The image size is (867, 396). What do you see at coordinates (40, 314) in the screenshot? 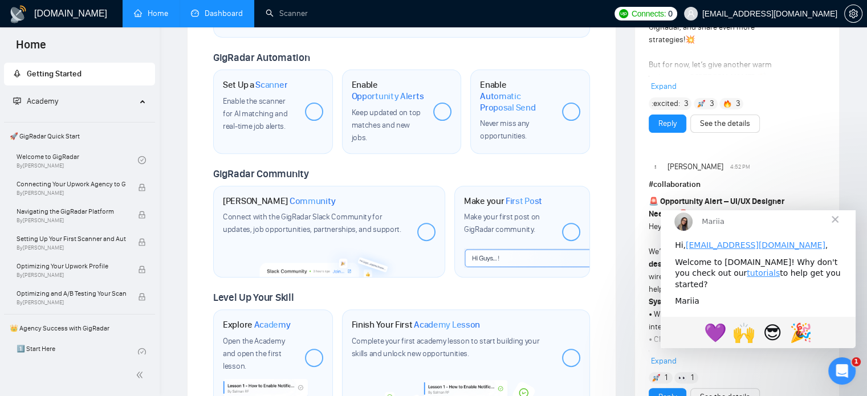
I see `button: Вибір емодзі` at bounding box center [40, 314].